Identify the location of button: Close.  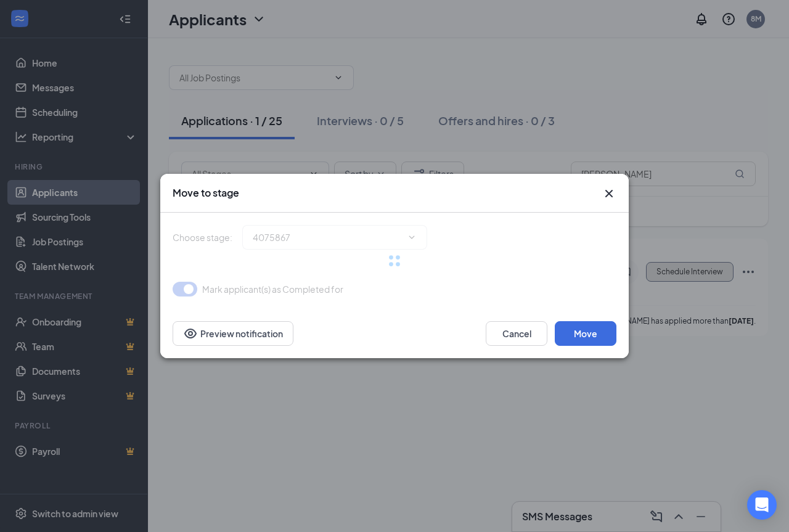
(609, 194).